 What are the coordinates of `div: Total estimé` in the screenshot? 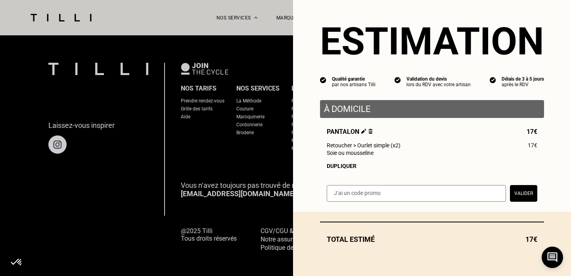 It's located at (432, 239).